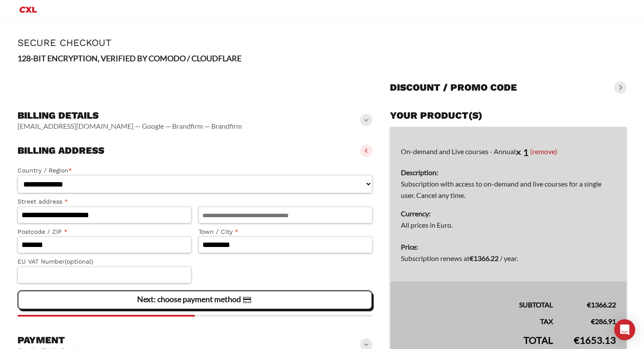  What do you see at coordinates (195, 170) in the screenshot?
I see `label: Country / Region` at bounding box center [195, 170].